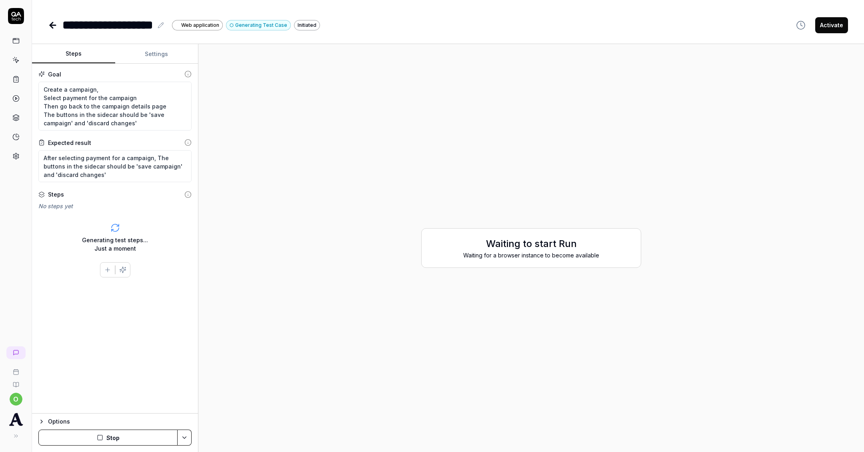 The width and height of the screenshot is (864, 452). What do you see at coordinates (801, 25) in the screenshot?
I see `button: View version history` at bounding box center [801, 25].